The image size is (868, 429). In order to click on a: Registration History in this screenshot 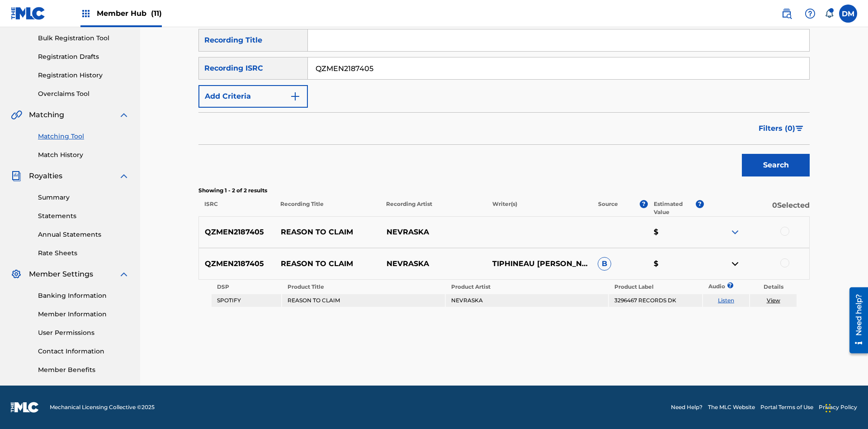, I will do `click(83, 75)`.